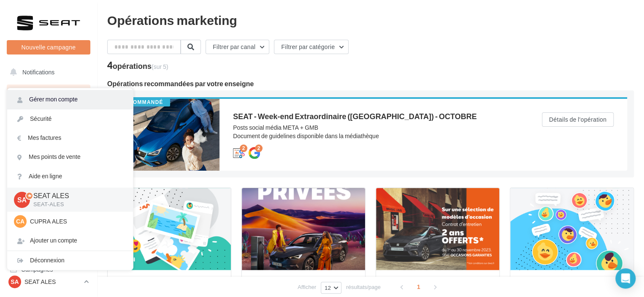 Image resolution: width=644 pixels, height=297 pixels. Describe the element at coordinates (48, 47) in the screenshot. I see `button: Nouvelle campagne` at that location.